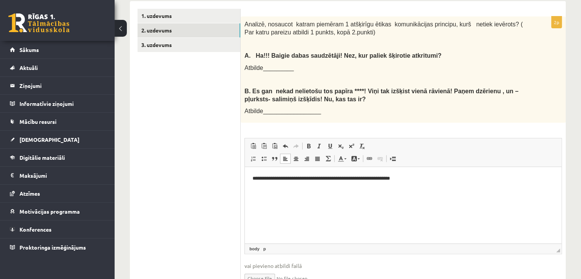 This screenshot has height=279, width=581. I want to click on a: Ziņojumi, so click(57, 86).